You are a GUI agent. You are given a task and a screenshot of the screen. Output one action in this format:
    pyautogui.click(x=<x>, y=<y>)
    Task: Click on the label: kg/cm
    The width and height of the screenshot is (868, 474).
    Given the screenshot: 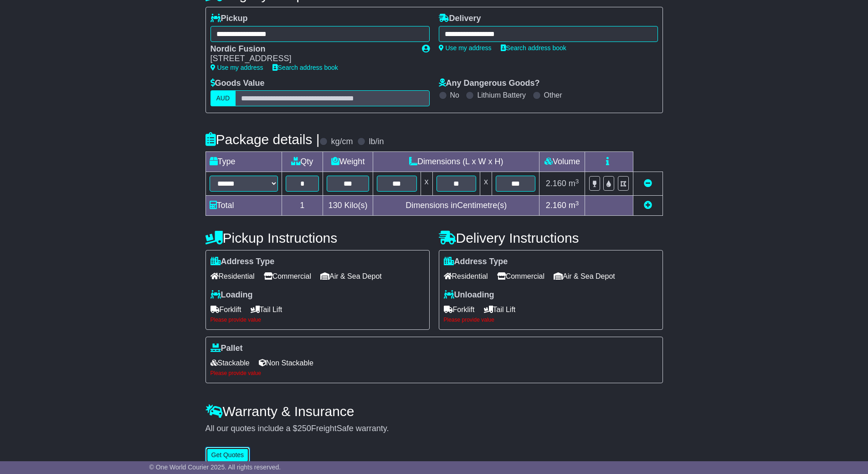 What is the action you would take?
    pyautogui.click(x=342, y=142)
    